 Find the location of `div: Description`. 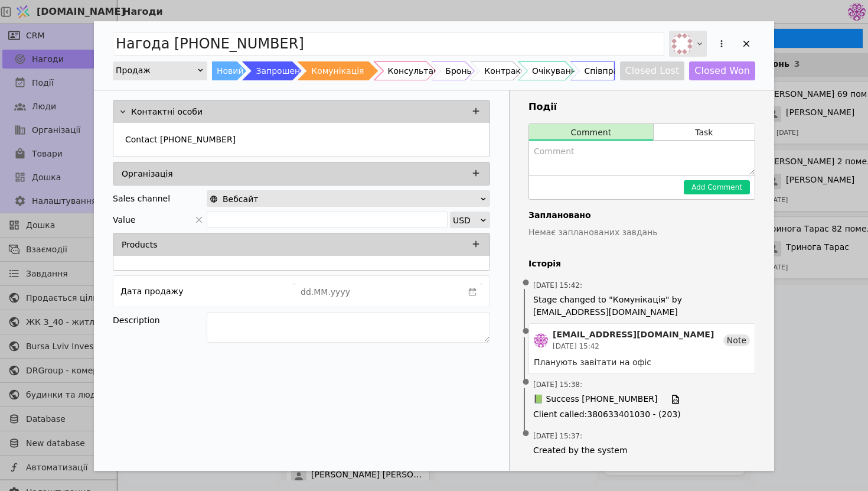

div: Description is located at coordinates (160, 320).